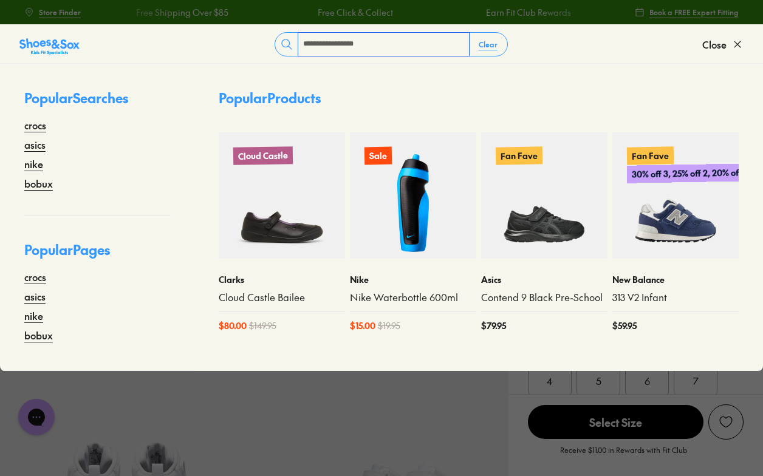  Describe the element at coordinates (60, 12) in the screenshot. I see `span: Store Finder` at that location.